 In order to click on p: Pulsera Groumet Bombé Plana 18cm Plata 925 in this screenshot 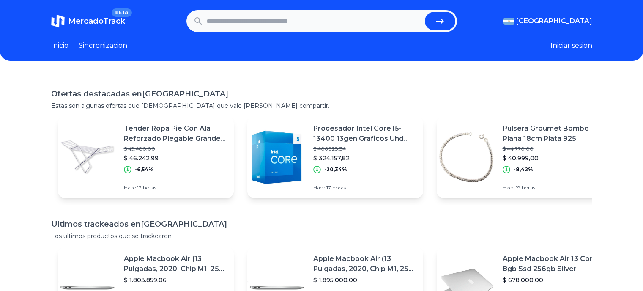, I will do `click(554, 134)`.